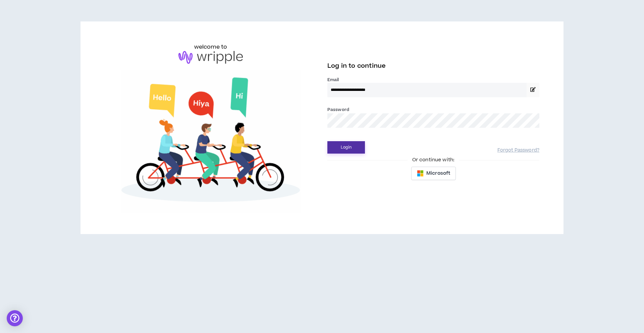 This screenshot has height=333, width=644. I want to click on label: Email, so click(434, 80).